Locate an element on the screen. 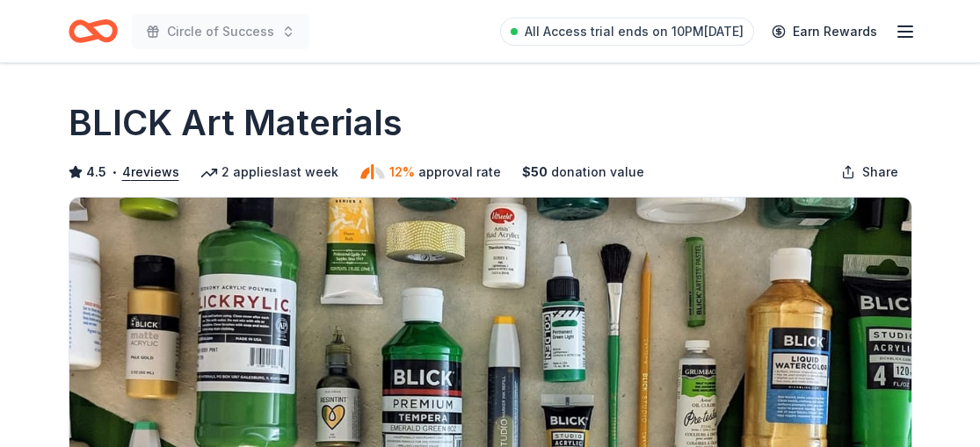 The image size is (980, 447). h1: BLICK Art Materials is located at coordinates (236, 124).